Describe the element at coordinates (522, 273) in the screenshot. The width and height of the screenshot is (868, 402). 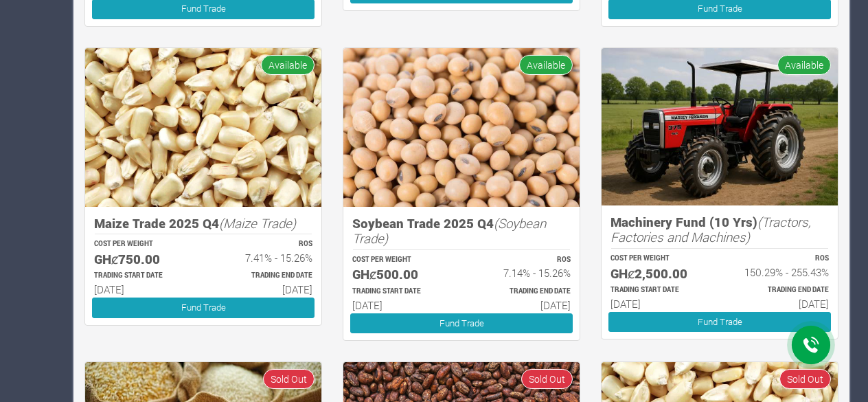
I see `h6: 7.14% - 15.26%` at that location.